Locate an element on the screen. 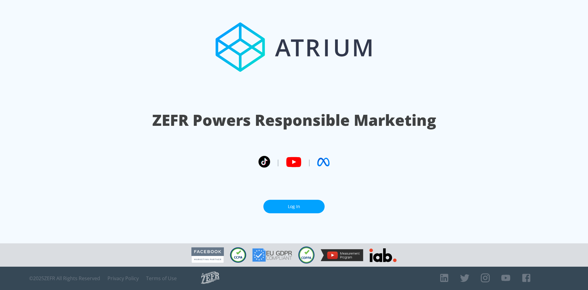  span: © 2025 ZEFR All Rights Reserved is located at coordinates (65, 278).